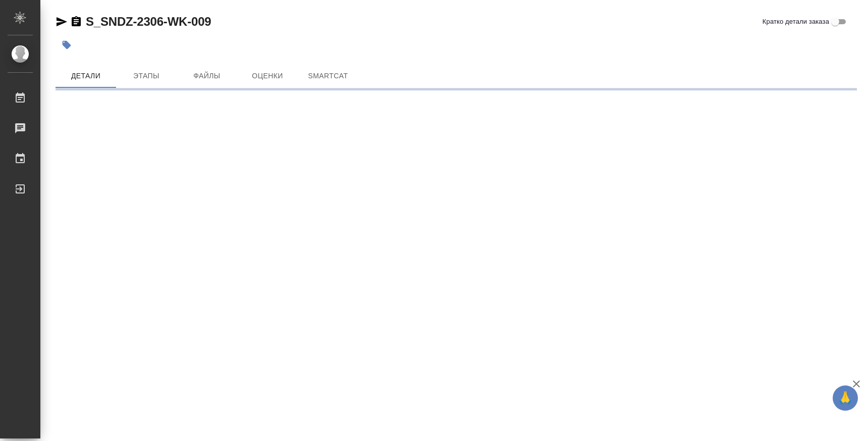 This screenshot has width=868, height=441. What do you see at coordinates (76, 21) in the screenshot?
I see `button: Скопировать ссылку` at bounding box center [76, 21].